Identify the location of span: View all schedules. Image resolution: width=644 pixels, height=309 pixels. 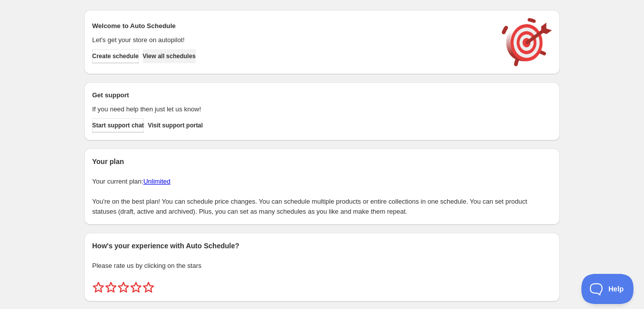
(169, 56).